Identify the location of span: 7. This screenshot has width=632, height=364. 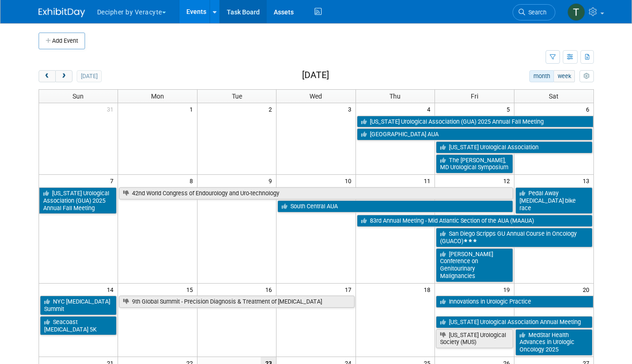
(114, 181).